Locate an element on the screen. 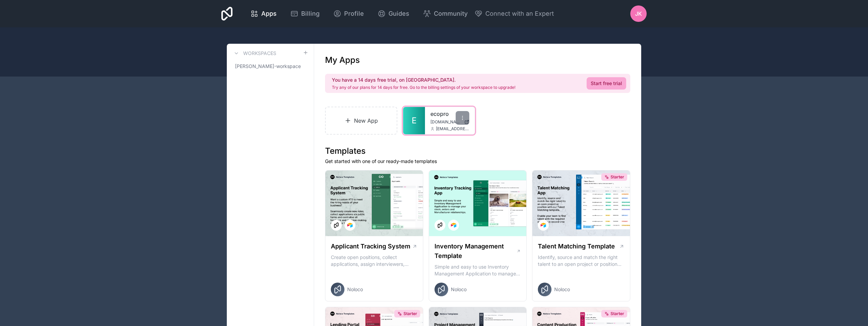 Image resolution: width=868 pixels, height=326 pixels. a: Start free trial is located at coordinates (606, 83).